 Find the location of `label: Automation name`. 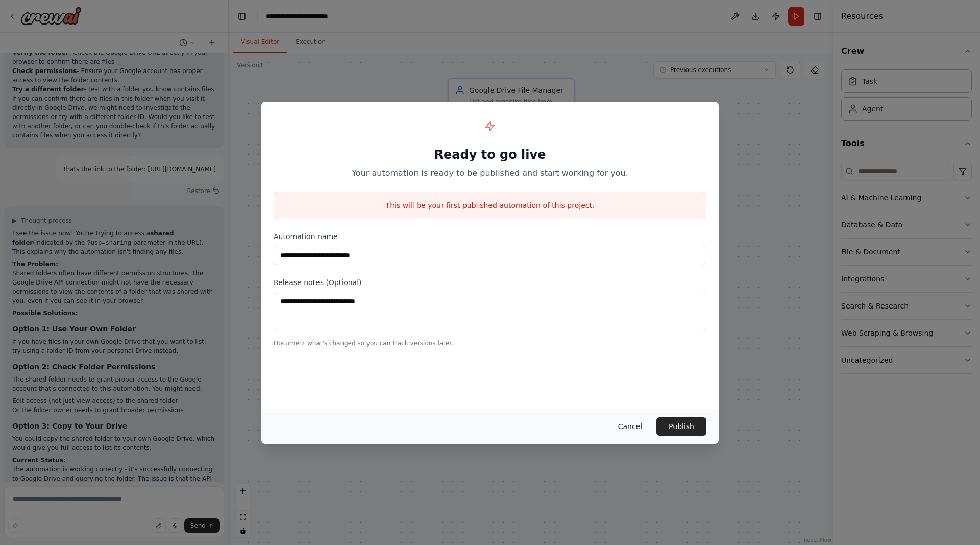

label: Automation name is located at coordinates (490, 236).